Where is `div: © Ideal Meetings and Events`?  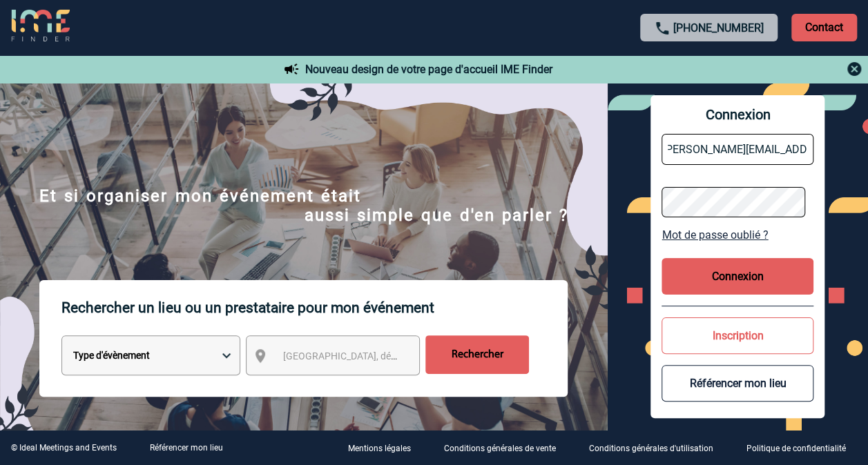
div: © Ideal Meetings and Events is located at coordinates (64, 447).